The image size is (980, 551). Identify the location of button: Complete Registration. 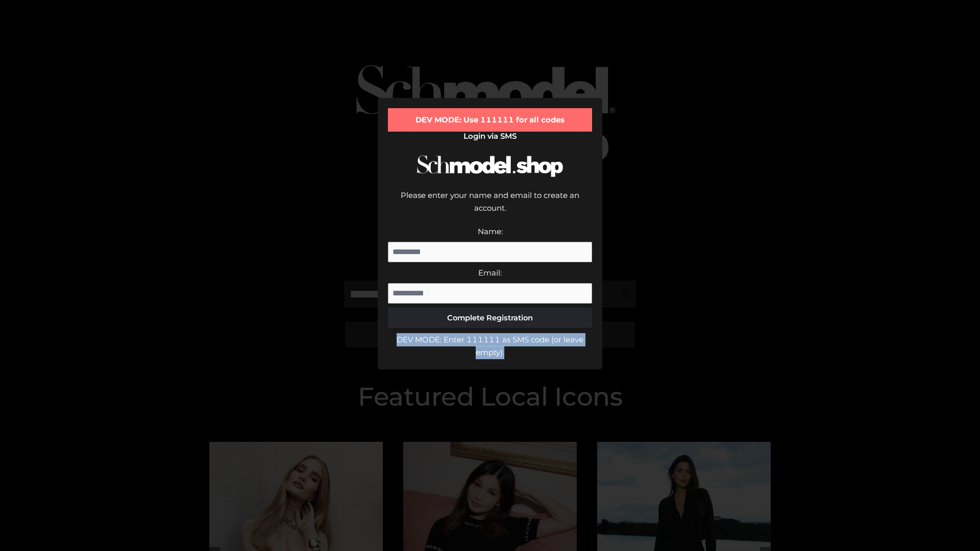
(490, 318).